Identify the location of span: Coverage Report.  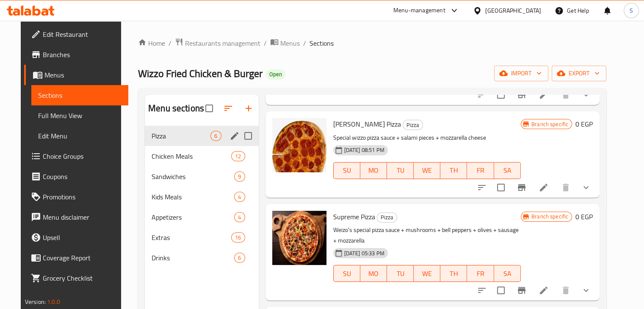
(82, 258).